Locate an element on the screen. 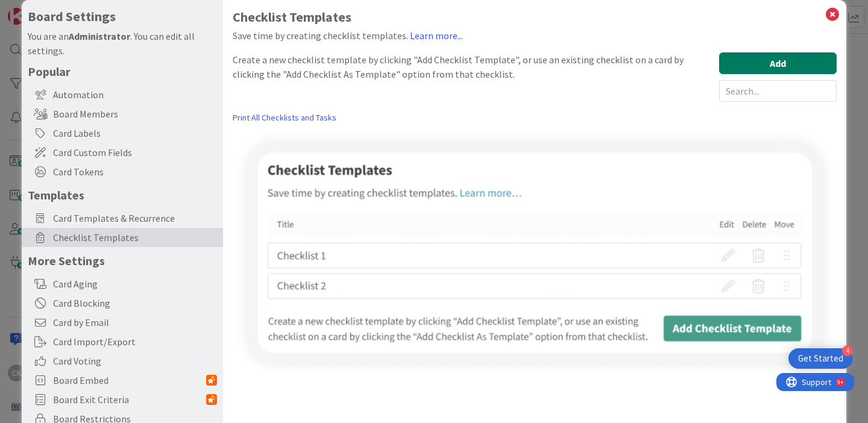  div: Card Aging is located at coordinates (122, 284).